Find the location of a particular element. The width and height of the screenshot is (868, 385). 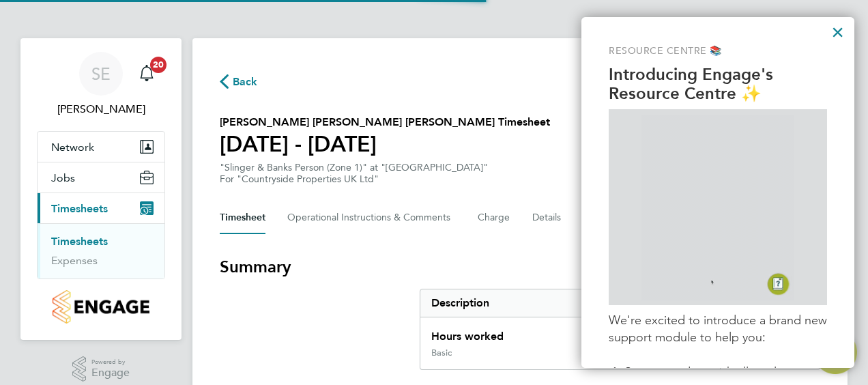

p: We're excited to introduce a brand new support module to help you: is located at coordinates (718, 330).